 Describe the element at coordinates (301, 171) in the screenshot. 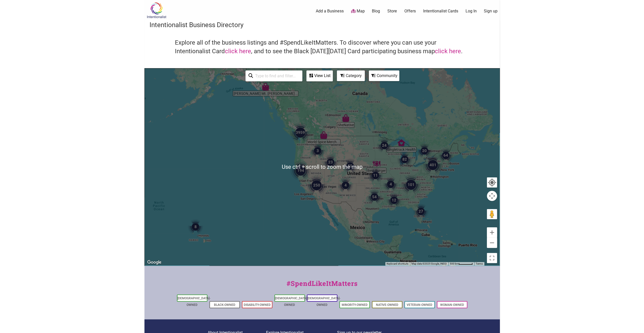

I see `div: 194` at that location.